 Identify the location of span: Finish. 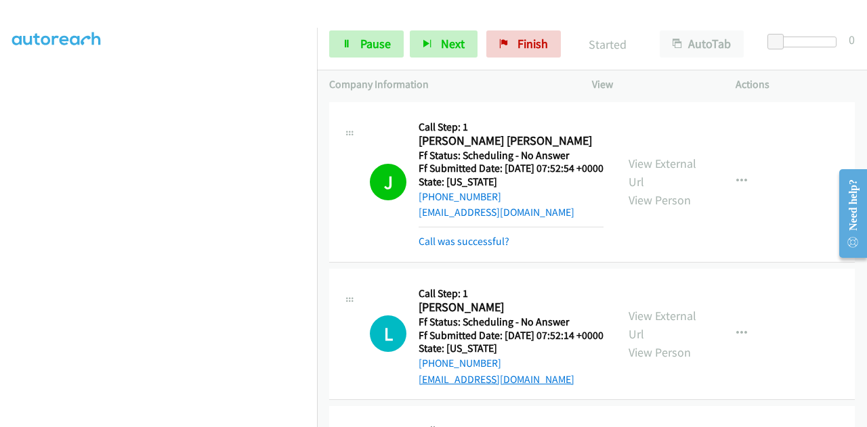
(532, 43).